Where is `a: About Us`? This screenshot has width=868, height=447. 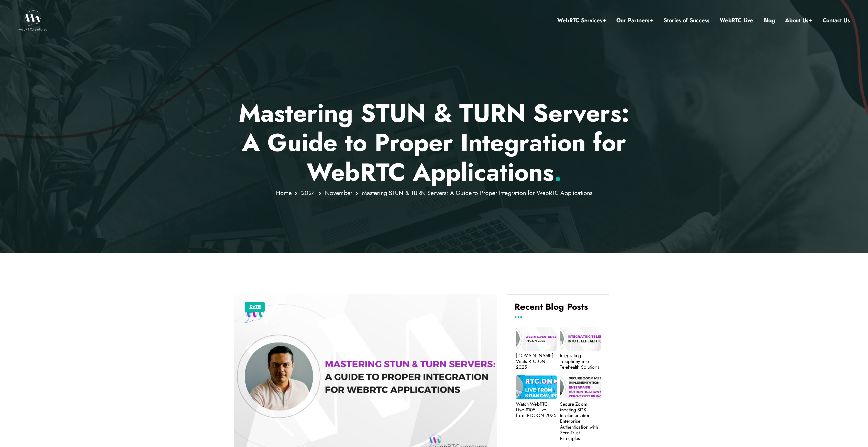 a: About Us is located at coordinates (799, 21).